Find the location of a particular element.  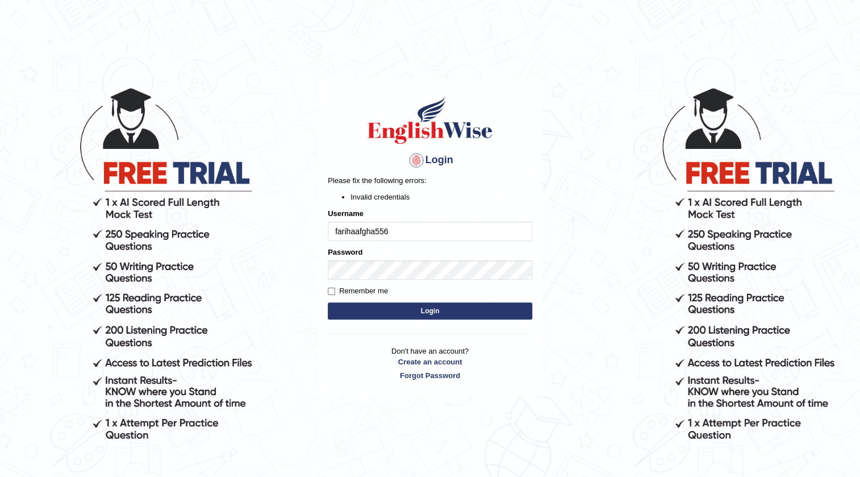

label: Password is located at coordinates (345, 252).